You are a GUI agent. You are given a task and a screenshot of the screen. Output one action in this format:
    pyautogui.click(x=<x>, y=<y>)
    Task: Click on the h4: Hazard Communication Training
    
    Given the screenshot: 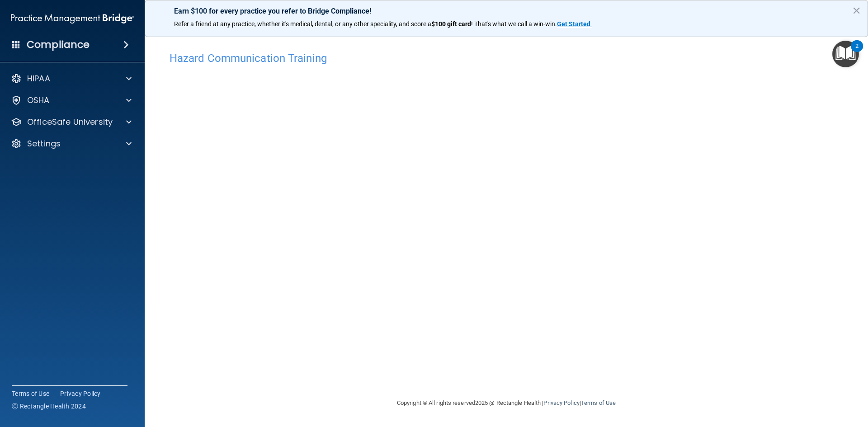 What is the action you would take?
    pyautogui.click(x=506, y=58)
    